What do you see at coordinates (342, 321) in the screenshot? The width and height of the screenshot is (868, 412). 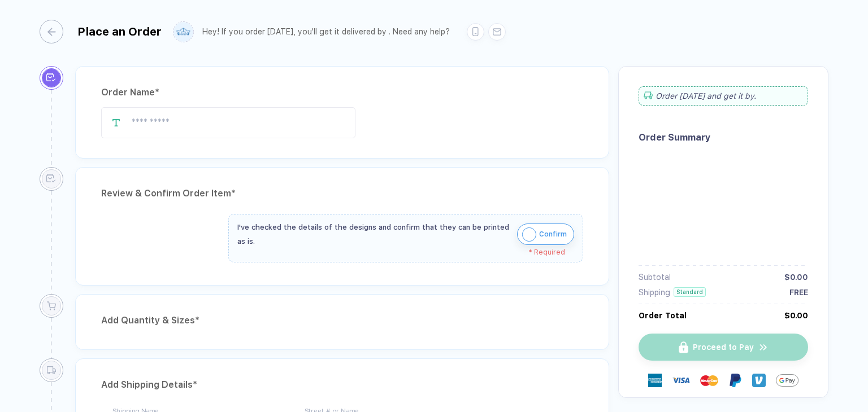 I see `div: Add Quantity & Sizes` at bounding box center [342, 321].